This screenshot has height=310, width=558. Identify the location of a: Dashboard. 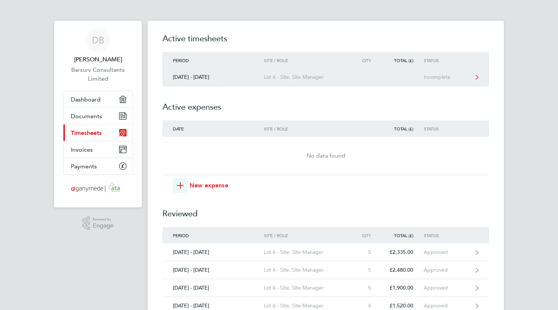
(98, 99).